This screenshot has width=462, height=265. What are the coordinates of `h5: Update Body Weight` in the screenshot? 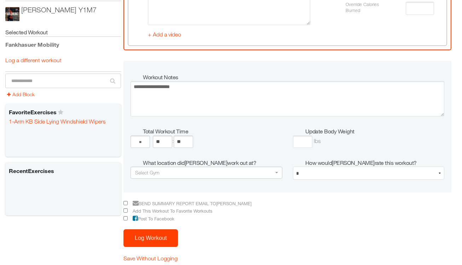 It's located at (375, 131).